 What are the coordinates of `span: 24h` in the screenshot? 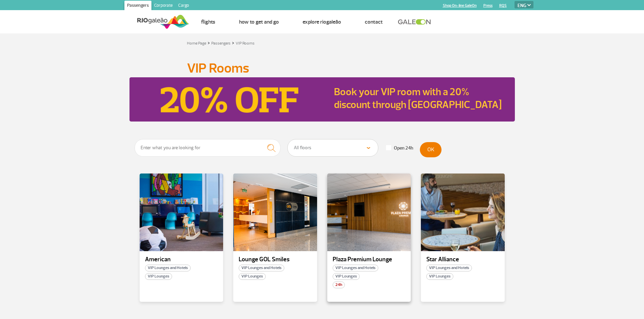 It's located at (339, 285).